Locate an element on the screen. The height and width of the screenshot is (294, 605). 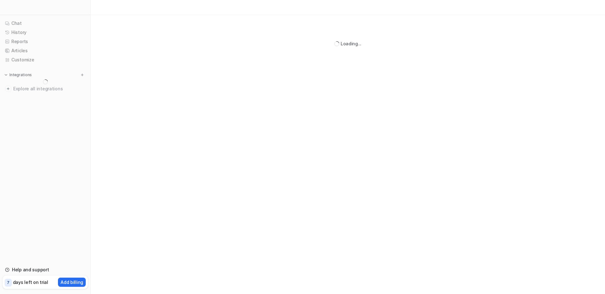
p: Add billing is located at coordinates (72, 282).